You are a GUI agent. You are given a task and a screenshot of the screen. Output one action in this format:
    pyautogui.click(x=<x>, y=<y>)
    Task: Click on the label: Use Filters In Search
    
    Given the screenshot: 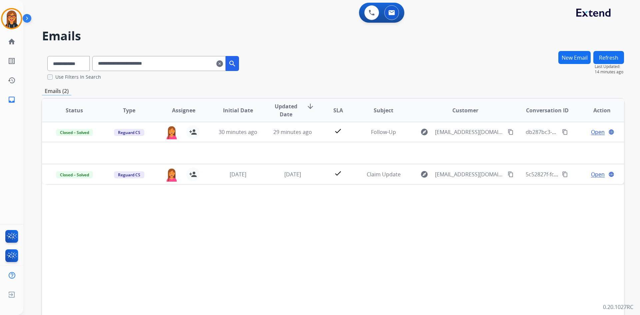 What is the action you would take?
    pyautogui.click(x=78, y=77)
    